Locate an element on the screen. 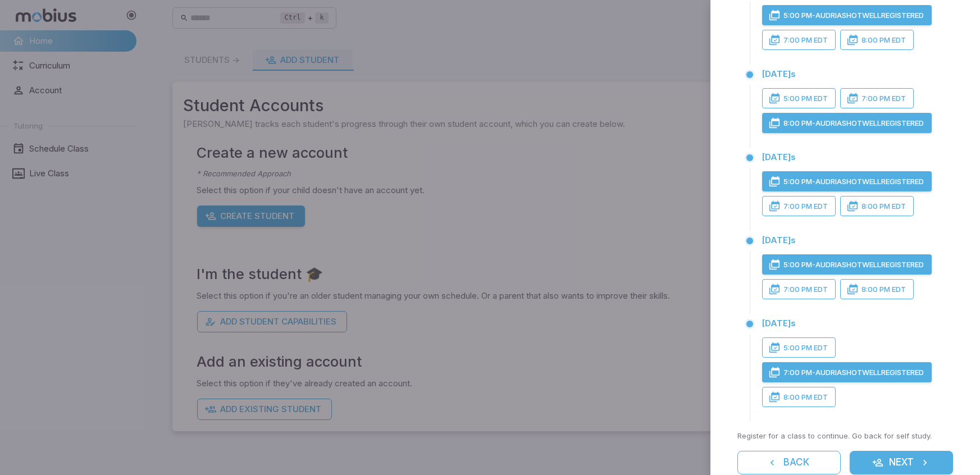  p: Register for a class to continue. Go back for self study. is located at coordinates (846, 432).